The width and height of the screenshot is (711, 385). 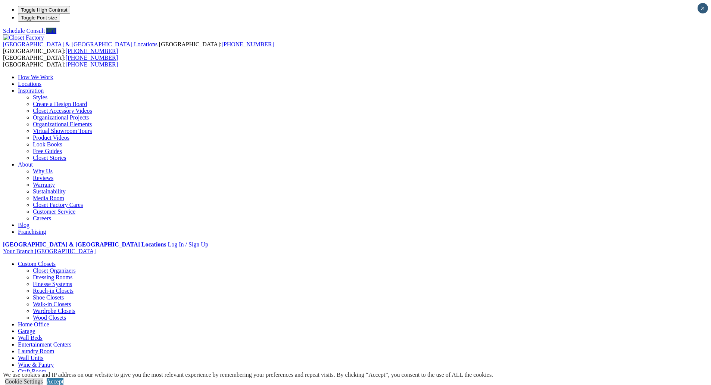 What do you see at coordinates (36, 364) in the screenshot?
I see `a: Wine & Pantry` at bounding box center [36, 364].